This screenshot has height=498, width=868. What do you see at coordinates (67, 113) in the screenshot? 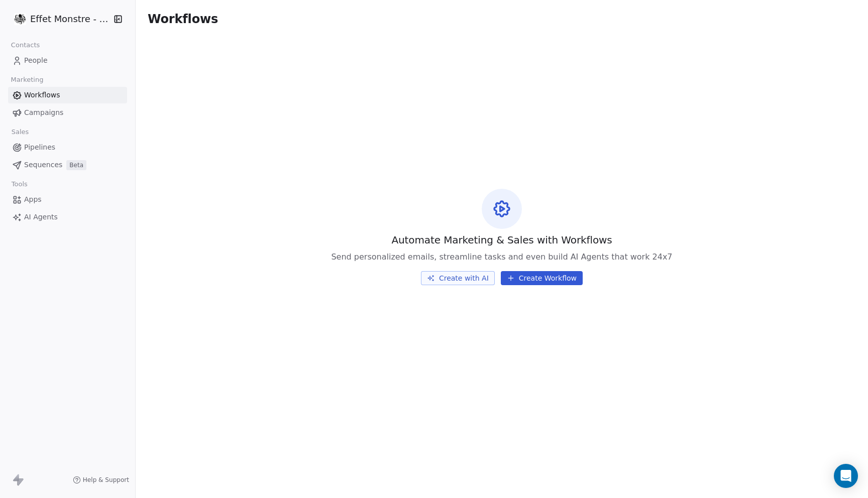
I see `a: Campaigns` at bounding box center [67, 113].